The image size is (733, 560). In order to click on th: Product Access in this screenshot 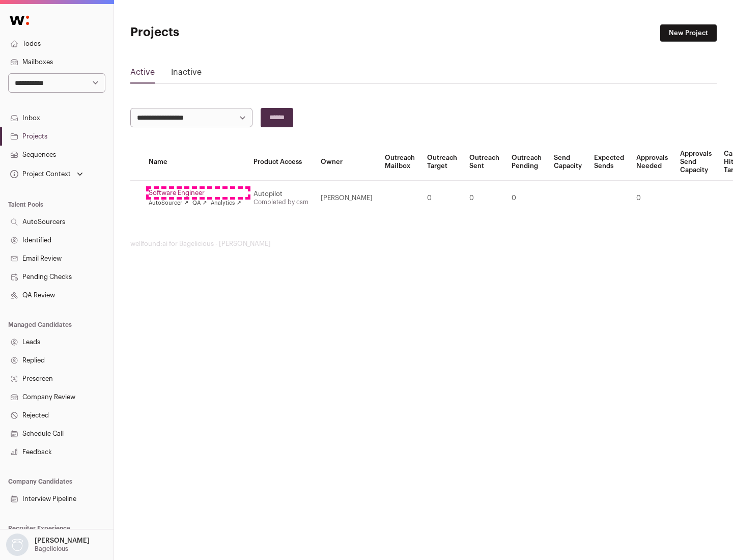, I will do `click(281, 162)`.